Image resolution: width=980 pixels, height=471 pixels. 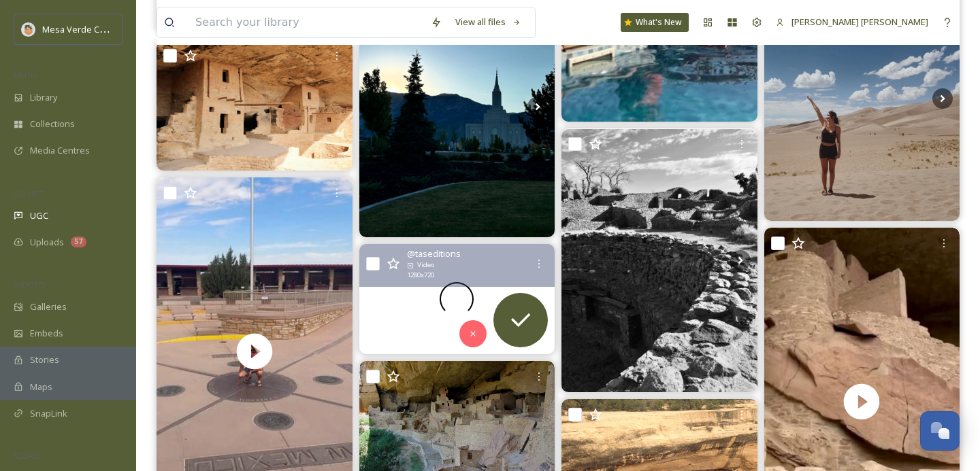 What do you see at coordinates (306, 23) in the screenshot?
I see `input: Search your library` at bounding box center [306, 23].